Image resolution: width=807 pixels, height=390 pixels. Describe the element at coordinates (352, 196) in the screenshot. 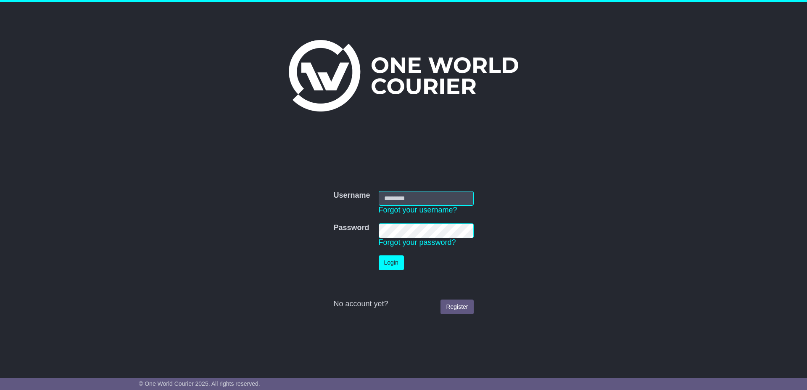

I see `label: Username` at that location.